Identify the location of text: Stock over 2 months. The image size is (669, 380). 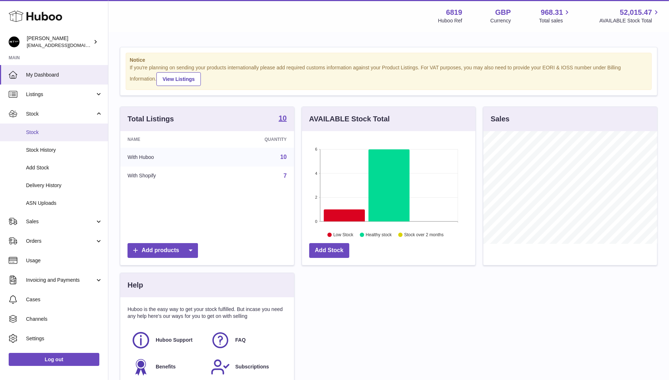
(424, 235).